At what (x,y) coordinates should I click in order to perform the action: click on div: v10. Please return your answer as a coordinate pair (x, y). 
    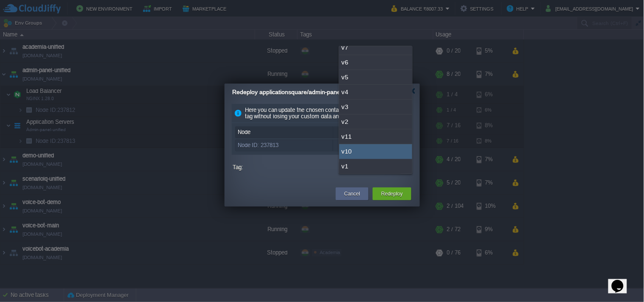
    Looking at the image, I should click on (376, 151).